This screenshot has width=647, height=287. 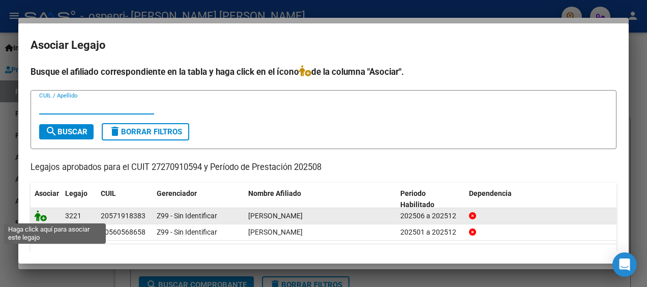 I want to click on button: Buscar, so click(x=66, y=132).